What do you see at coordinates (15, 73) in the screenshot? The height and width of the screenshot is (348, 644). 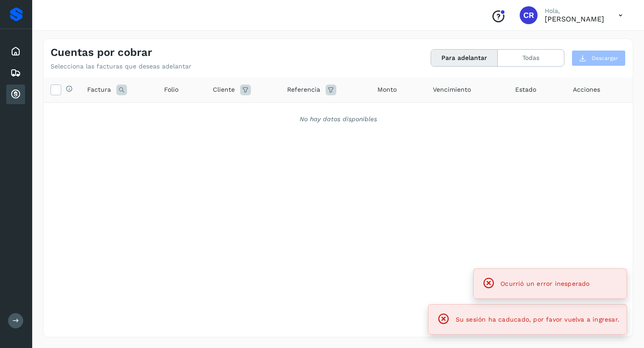 I see `div: Embarques` at bounding box center [15, 73].